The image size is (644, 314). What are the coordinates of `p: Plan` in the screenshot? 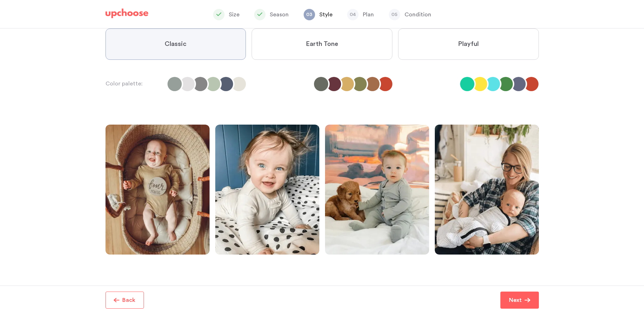 It's located at (368, 14).